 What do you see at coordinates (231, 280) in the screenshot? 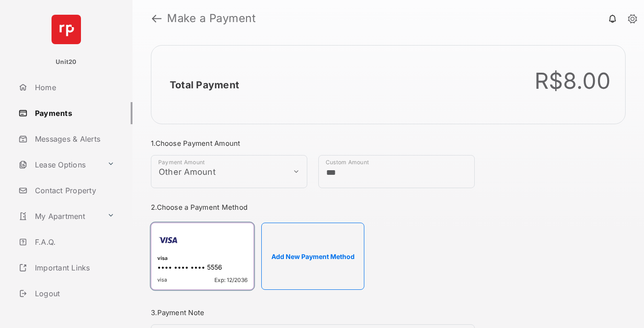
I see `span: Exp: 12/2036` at bounding box center [231, 280].